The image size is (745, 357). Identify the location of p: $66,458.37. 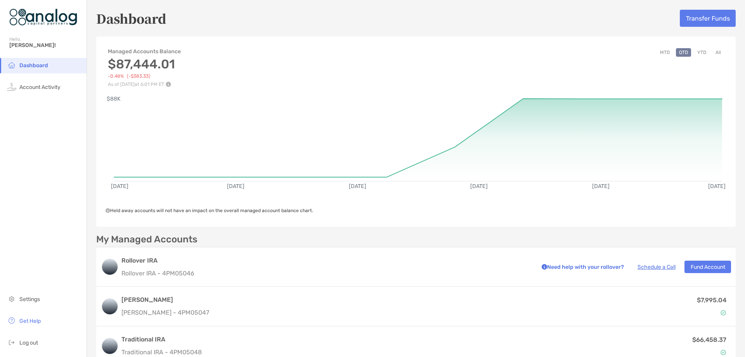
(710, 339).